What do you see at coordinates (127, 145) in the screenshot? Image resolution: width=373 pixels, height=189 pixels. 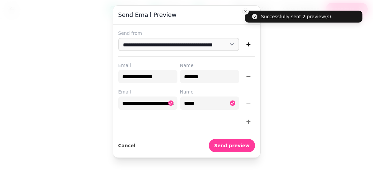 I see `button: Cancel` at bounding box center [127, 145].